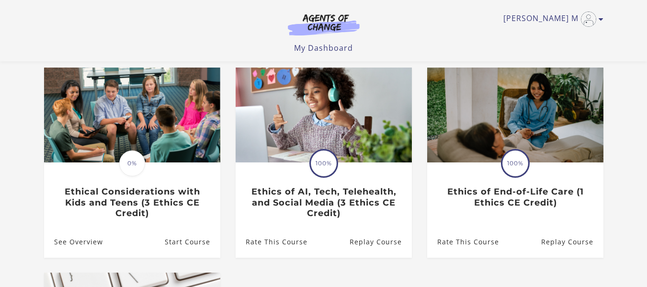 The height and width of the screenshot is (287, 647). I want to click on a: Ethics of AI, Tech, Telehealth, and Social Media (3 Ethics CE Credit): Resume Course, so click(380, 241).